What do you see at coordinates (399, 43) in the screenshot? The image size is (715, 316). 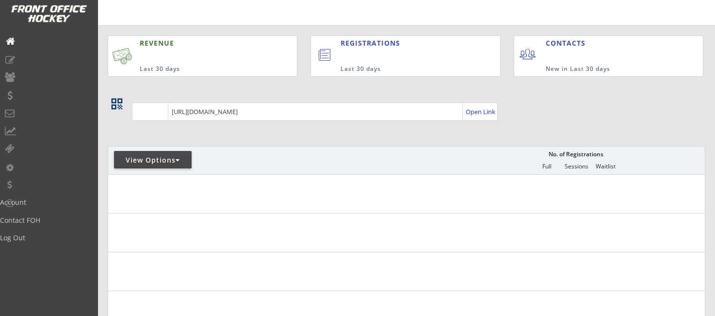 I see `div: REGISTRATIONS` at bounding box center [399, 43].